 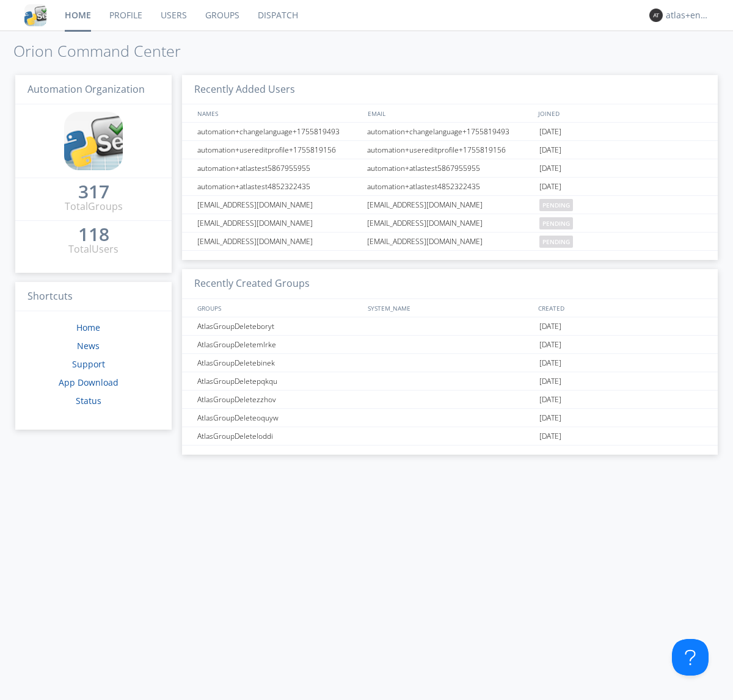 I want to click on img: 373638.png, so click(x=656, y=15).